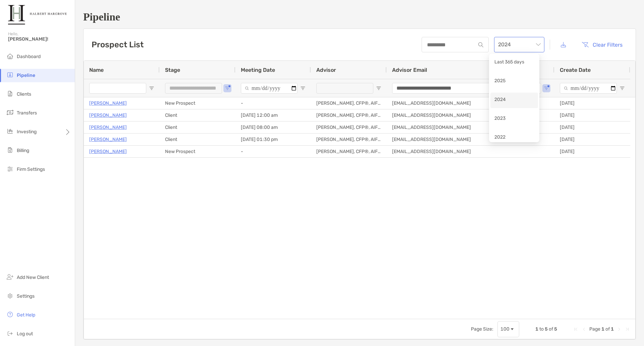 This screenshot has width=644, height=346. What do you see at coordinates (118, 88) in the screenshot?
I see `input: Name Filter Input` at bounding box center [118, 88].